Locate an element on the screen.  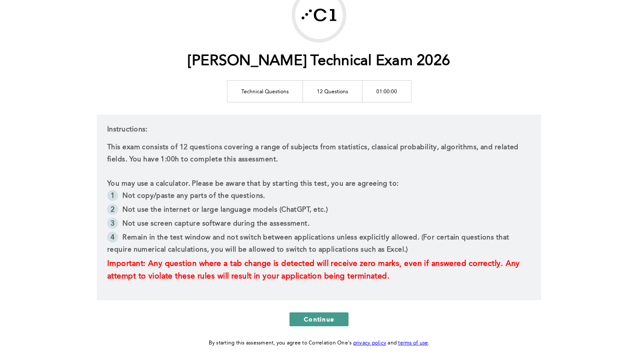
td: 01:00:00 is located at coordinates (386, 91).